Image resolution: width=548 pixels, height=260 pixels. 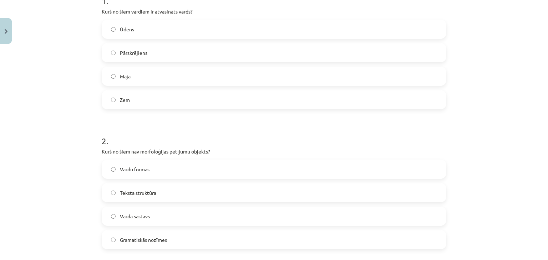 What do you see at coordinates (113, 53) in the screenshot?
I see `input: Pārskrējiens` at bounding box center [113, 53].